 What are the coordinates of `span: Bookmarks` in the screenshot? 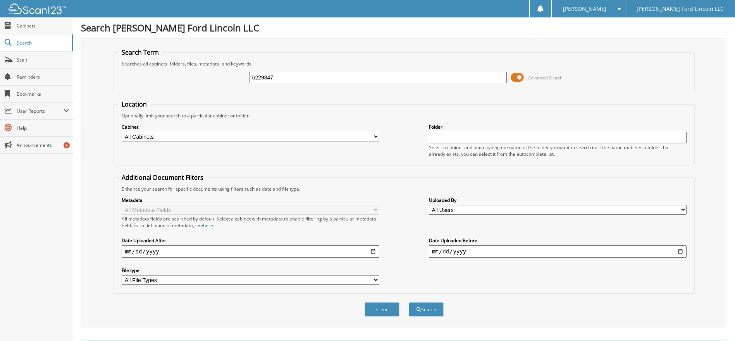 It's located at (43, 94).